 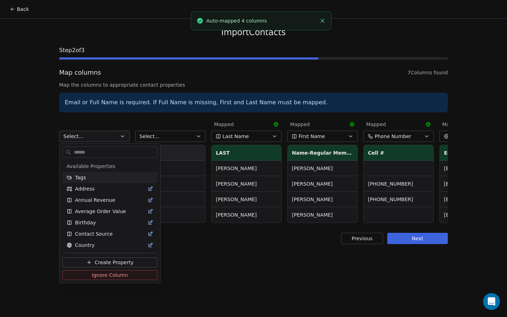 I want to click on button: Create Property, so click(x=110, y=262).